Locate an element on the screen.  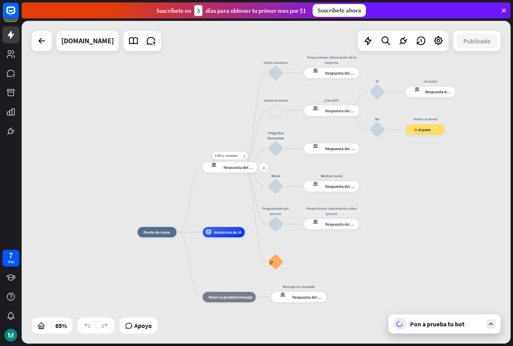
button: Publicado is located at coordinates (477, 41).